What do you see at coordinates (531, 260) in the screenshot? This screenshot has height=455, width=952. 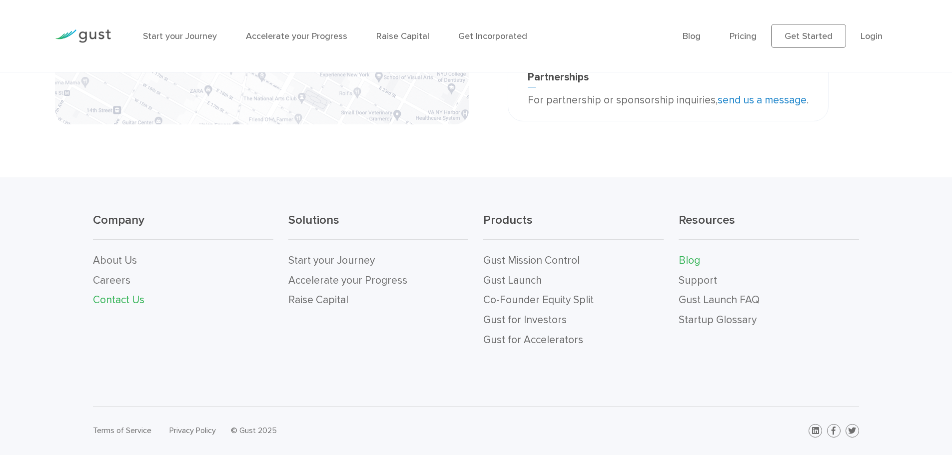 I see `a: Gust Mission Control` at bounding box center [531, 260].